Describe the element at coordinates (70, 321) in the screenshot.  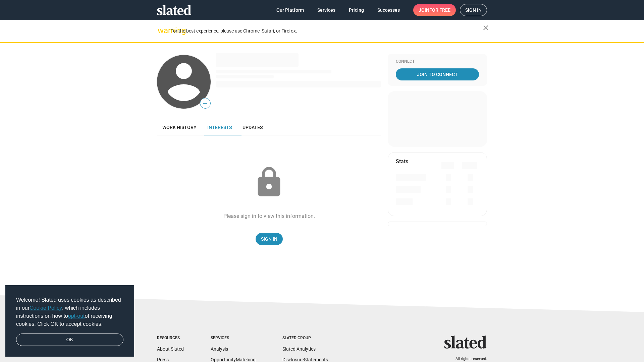
I see `div: cookieconsent` at that location.